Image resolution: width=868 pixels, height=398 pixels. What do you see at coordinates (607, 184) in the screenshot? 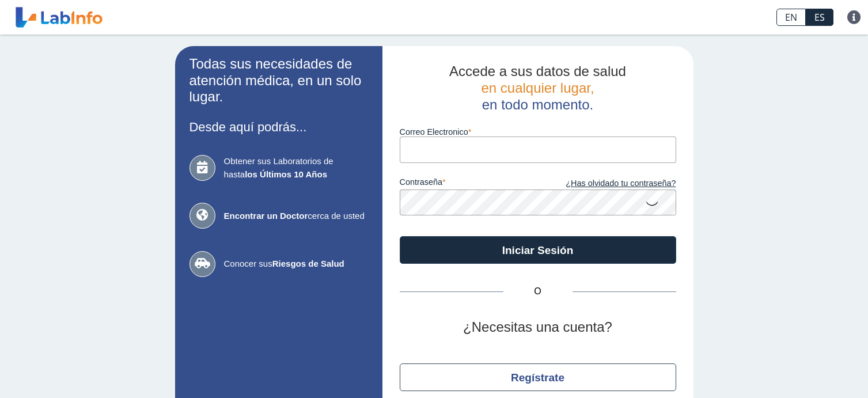
I see `a: ¿Has olvidado tu contraseña?` at bounding box center [607, 184].